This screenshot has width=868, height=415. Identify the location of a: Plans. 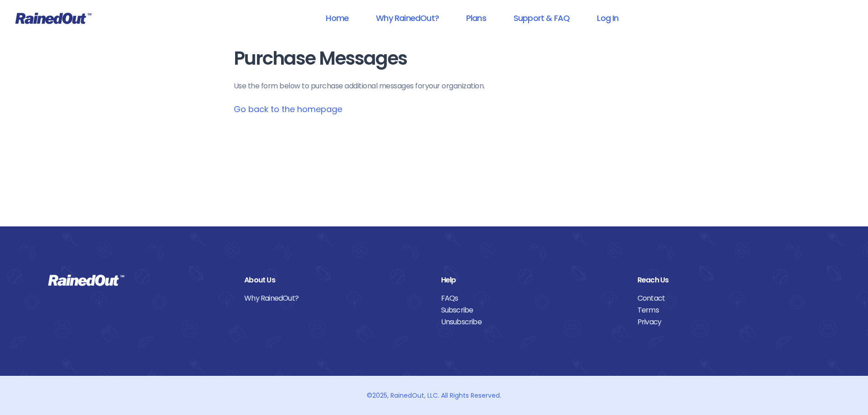
(476, 17).